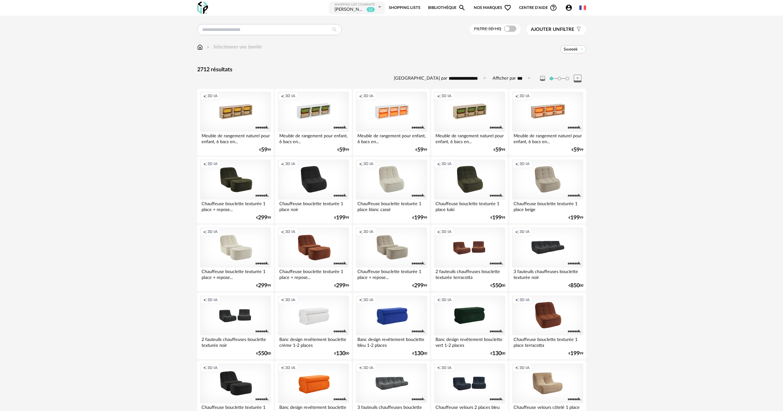 Image resolution: width=783 pixels, height=411 pixels. What do you see at coordinates (538, 8) in the screenshot?
I see `span: Centre d'aideHelp Circle Outline icon` at bounding box center [538, 8].